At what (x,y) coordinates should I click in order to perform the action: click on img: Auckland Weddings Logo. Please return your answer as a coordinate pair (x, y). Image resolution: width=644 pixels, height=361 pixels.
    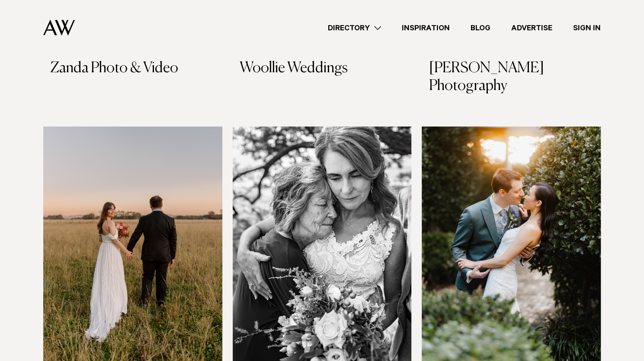
    Looking at the image, I should click on (59, 27).